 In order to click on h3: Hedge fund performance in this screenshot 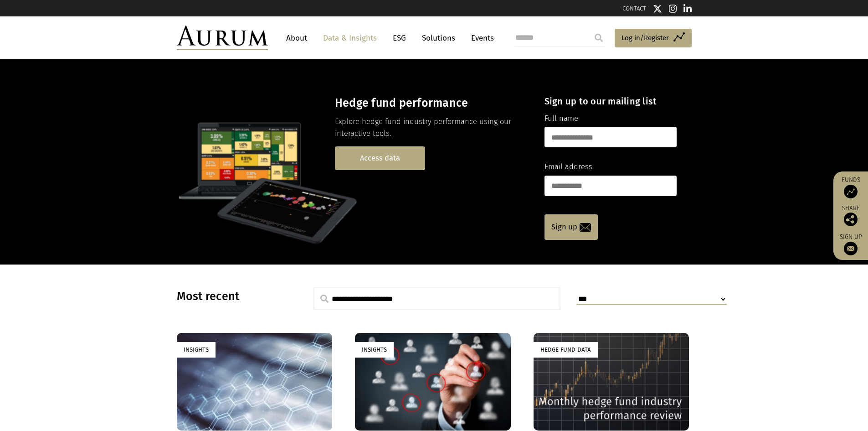, I will do `click(432, 103)`.